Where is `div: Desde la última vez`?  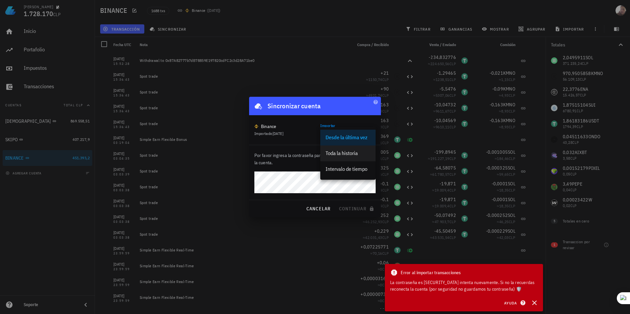 div: Desde la última vez is located at coordinates (348, 137).